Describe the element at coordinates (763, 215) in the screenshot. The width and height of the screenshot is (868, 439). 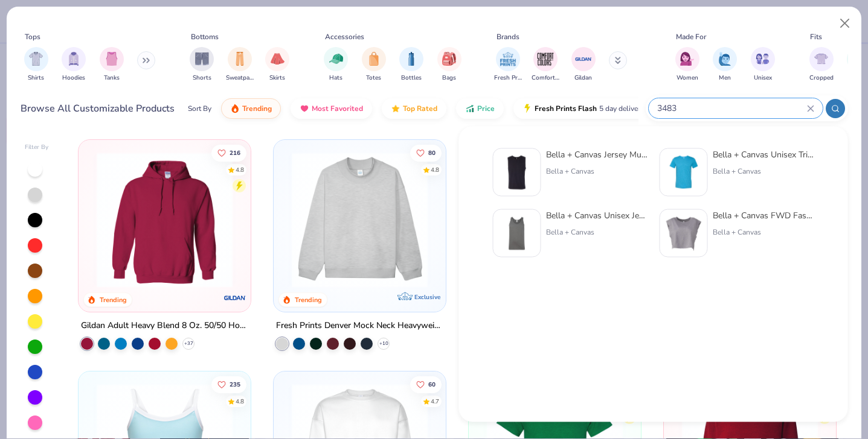
I see `div: Bella + Canvas FWD Fashion Women's Festival Crop Tank` at that location.